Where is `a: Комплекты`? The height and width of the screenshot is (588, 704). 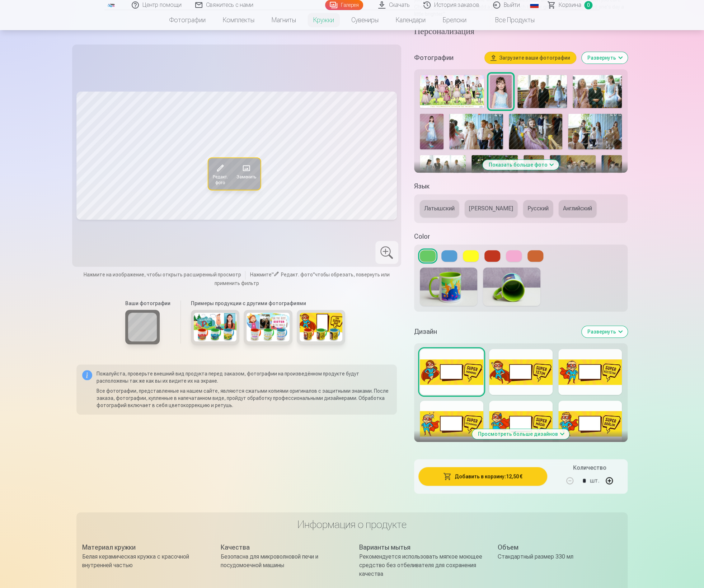
a: Комплекты is located at coordinates (238, 20).